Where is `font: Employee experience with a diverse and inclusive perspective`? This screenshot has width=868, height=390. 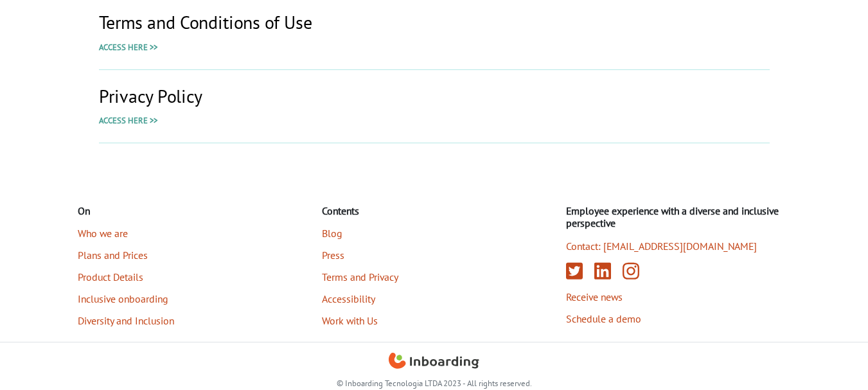 font: Employee experience with a diverse and inclusive perspective is located at coordinates (672, 216).